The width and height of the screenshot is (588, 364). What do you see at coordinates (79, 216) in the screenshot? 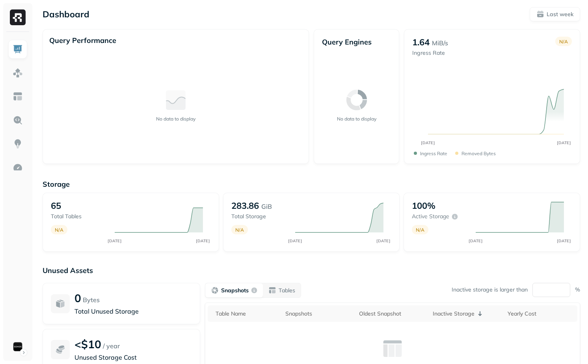
I see `p: Total tables` at bounding box center [79, 216].